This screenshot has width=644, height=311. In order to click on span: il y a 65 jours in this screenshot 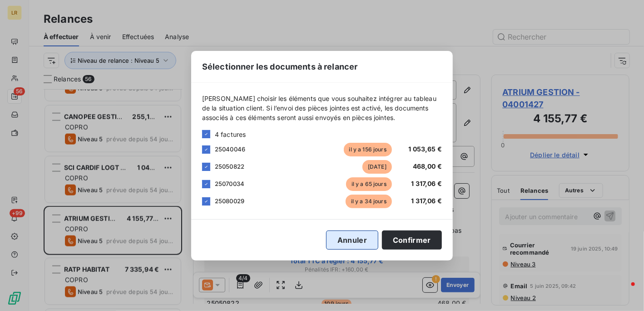, I will do `click(369, 184)`.